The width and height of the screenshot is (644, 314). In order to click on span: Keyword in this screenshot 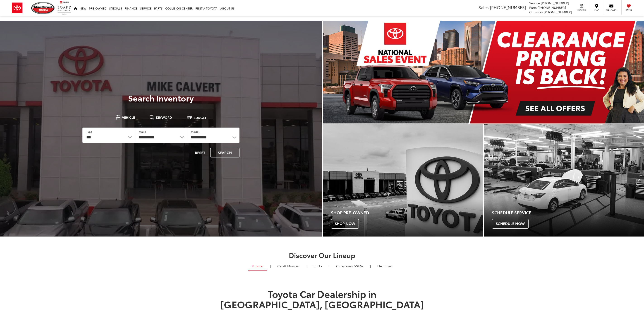, I will do `click(164, 117)`.